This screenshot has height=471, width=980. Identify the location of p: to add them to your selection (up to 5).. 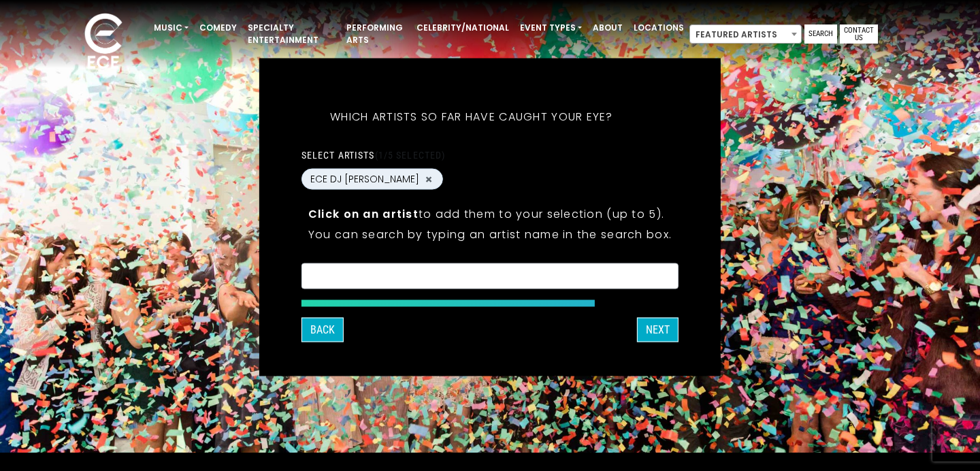
(490, 214).